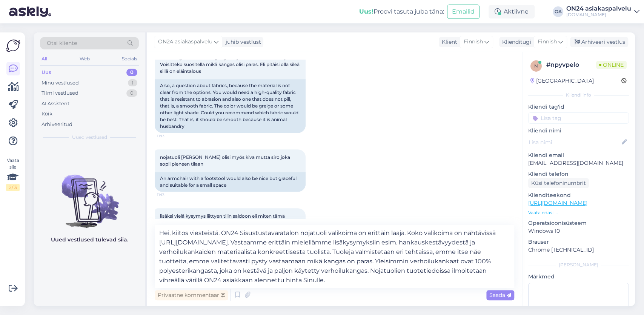  I want to click on p: Kliendi tag'id, so click(578, 107).